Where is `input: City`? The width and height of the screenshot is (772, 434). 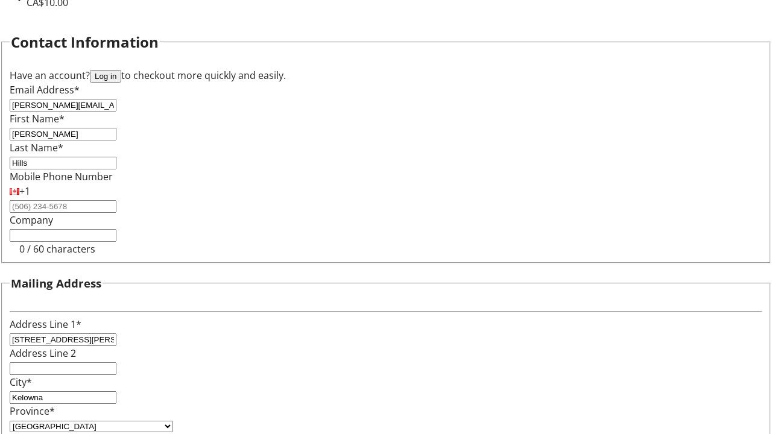 input: City is located at coordinates (63, 398).